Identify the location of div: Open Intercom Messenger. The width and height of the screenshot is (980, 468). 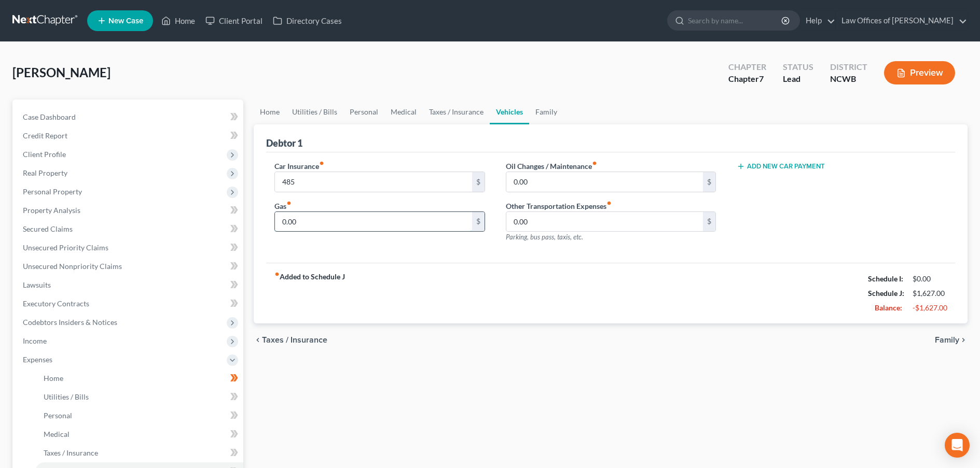
(957, 445).